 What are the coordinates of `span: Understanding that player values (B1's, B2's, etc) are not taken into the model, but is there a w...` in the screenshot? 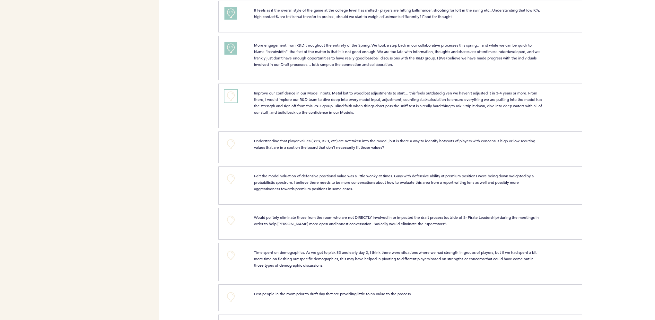 It's located at (395, 144).